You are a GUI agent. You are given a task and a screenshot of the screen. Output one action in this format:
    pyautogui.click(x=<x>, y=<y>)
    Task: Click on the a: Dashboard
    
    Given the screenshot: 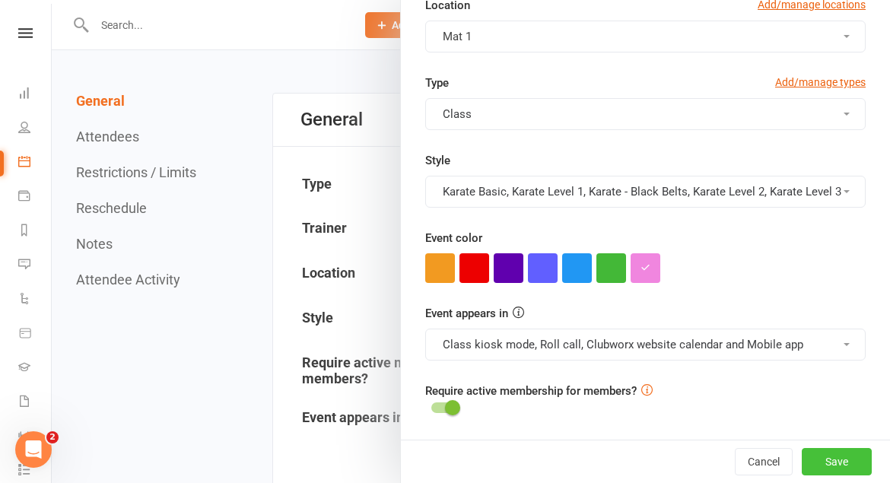 What is the action you would take?
    pyautogui.click(x=35, y=94)
    